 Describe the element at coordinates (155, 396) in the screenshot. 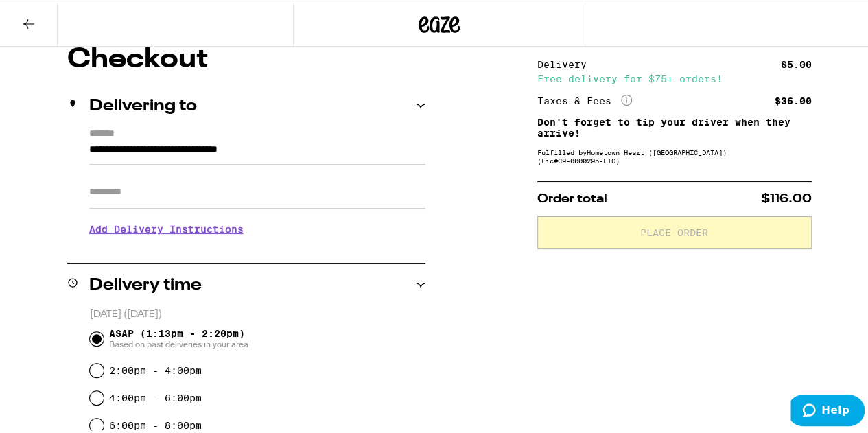

I see `label: 4:00pm - 6:00pm` at that location.